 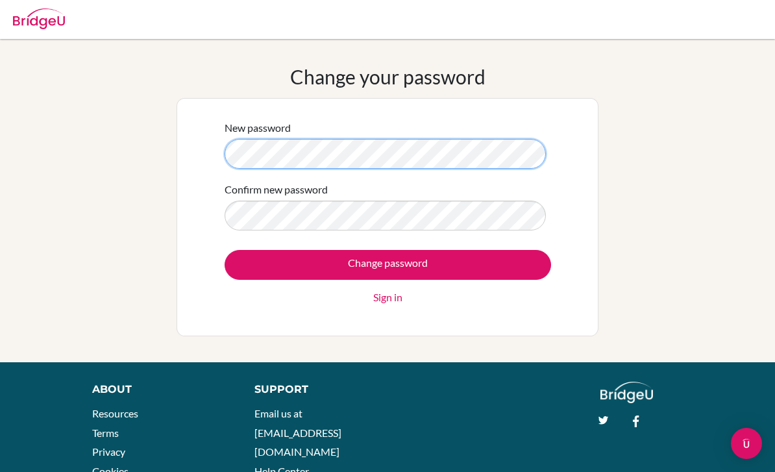 I want to click on div: Open Intercom Messenger, so click(x=747, y=444).